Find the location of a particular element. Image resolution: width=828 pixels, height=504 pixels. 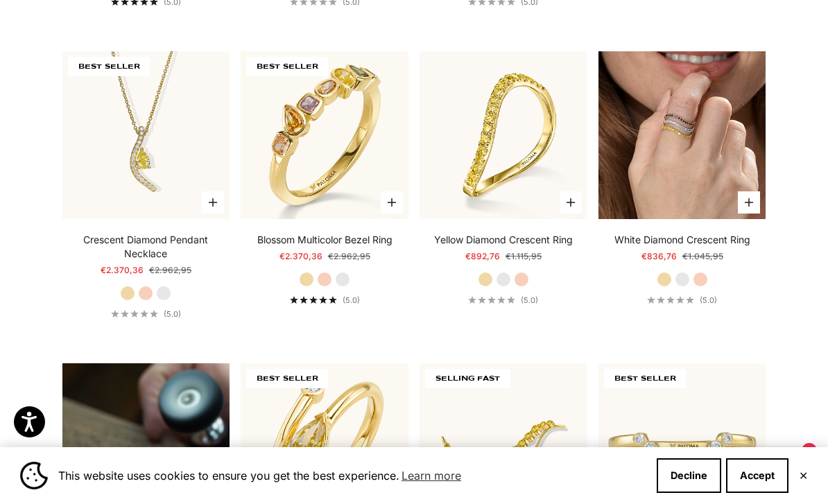

compare-at-price: €1.115,95 is located at coordinates (524, 257).